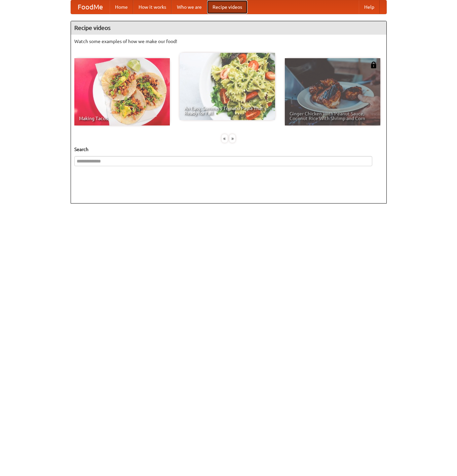 The width and height of the screenshot is (457, 476). Describe the element at coordinates (228, 86) in the screenshot. I see `a: An Easy, Summery Tomato Pasta That's Ready for Fall` at that location.